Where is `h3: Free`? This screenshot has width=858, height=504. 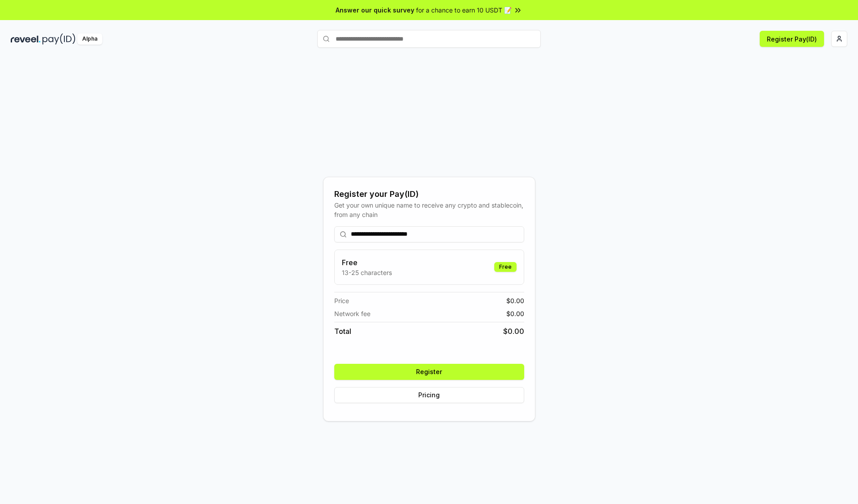 h3: Free is located at coordinates (367, 262).